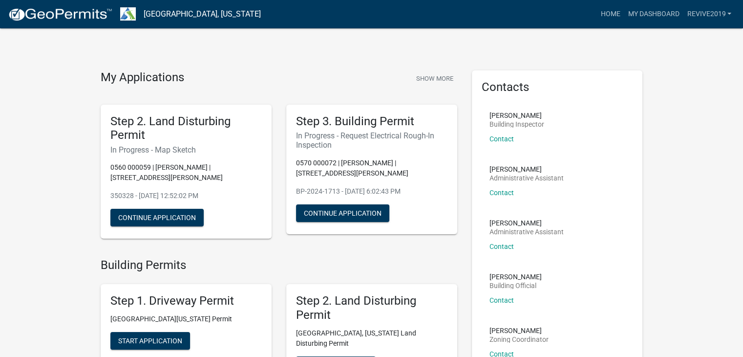 The width and height of the screenshot is (743, 357). Describe the element at coordinates (186, 300) in the screenshot. I see `h5: Step 1. Driveway Permit` at that location.